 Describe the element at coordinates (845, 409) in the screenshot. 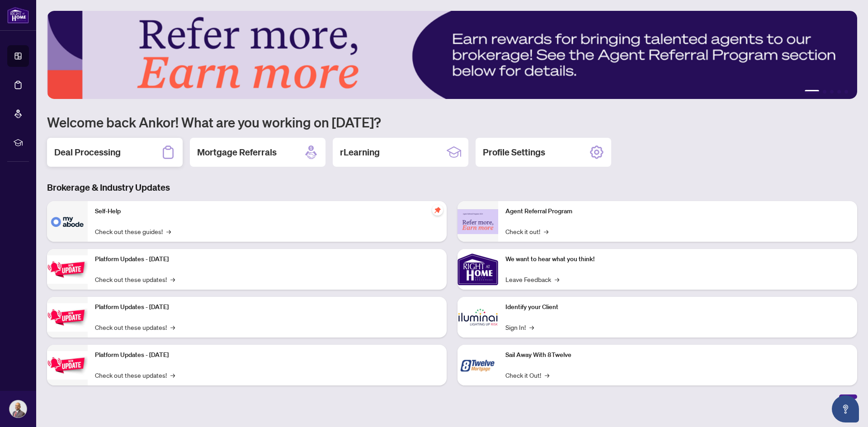

I see `button: Open asap` at that location.